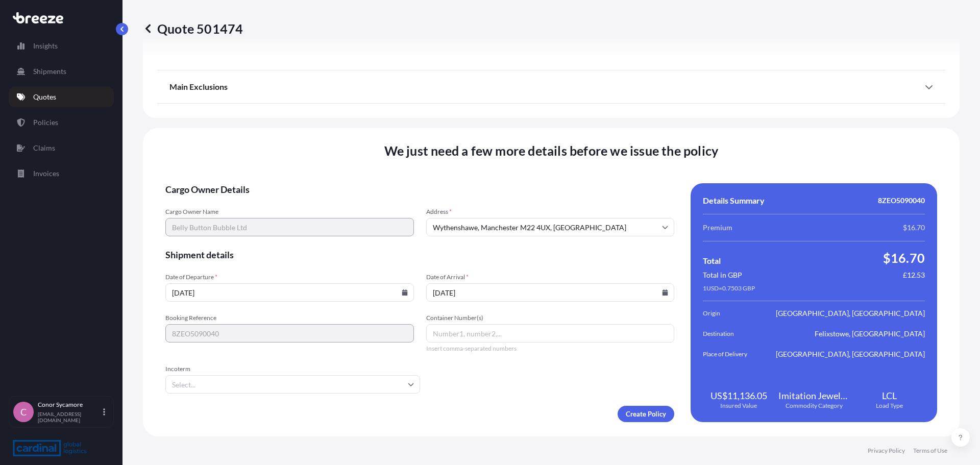 The width and height of the screenshot is (980, 465). What do you see at coordinates (61, 97) in the screenshot?
I see `a: Quotes` at bounding box center [61, 97].